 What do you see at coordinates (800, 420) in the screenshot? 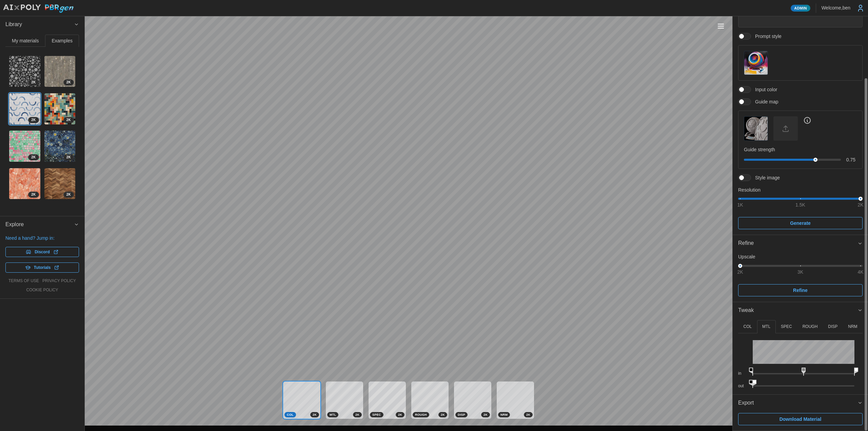
I see `span: Download Material` at bounding box center [800, 420].